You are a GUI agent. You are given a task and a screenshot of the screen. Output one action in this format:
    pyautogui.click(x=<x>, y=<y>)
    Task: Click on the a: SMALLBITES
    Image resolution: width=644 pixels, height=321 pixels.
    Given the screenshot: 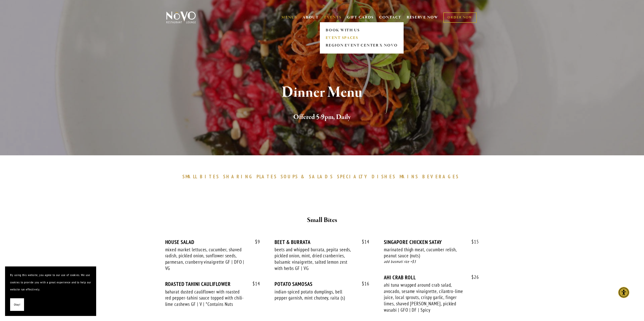 What is the action you would take?
    pyautogui.click(x=202, y=177)
    